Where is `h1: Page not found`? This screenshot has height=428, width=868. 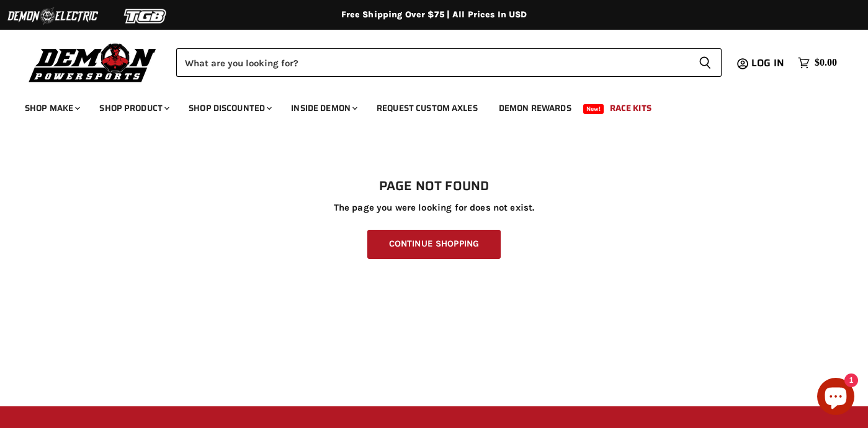
h1: Page not found is located at coordinates (434, 187).